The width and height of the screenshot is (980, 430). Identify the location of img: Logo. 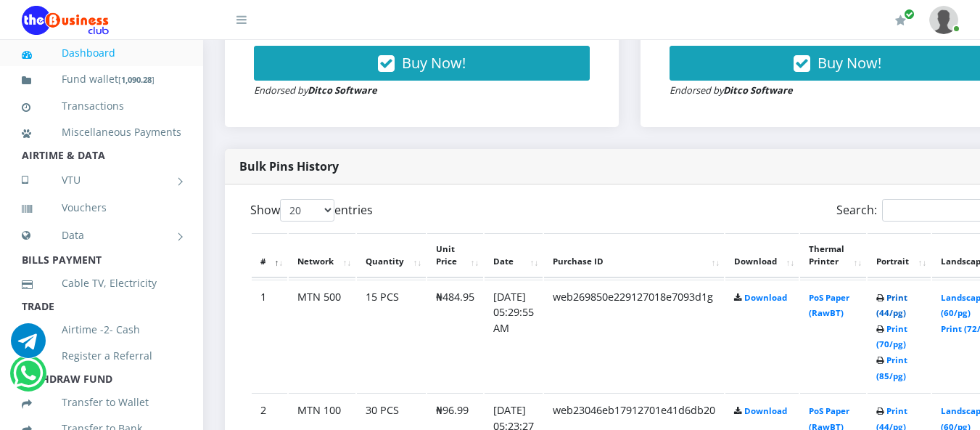
(65, 20).